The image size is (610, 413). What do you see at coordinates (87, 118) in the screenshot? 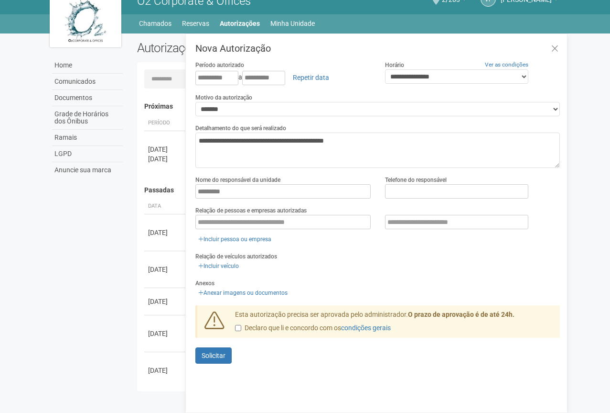
I see `a: Grade de Horários dos Ônibus` at bounding box center [87, 118].